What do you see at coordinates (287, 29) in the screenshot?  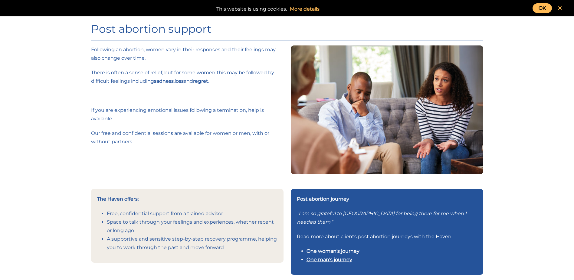 I see `h1: Post abortion support` at bounding box center [287, 29].